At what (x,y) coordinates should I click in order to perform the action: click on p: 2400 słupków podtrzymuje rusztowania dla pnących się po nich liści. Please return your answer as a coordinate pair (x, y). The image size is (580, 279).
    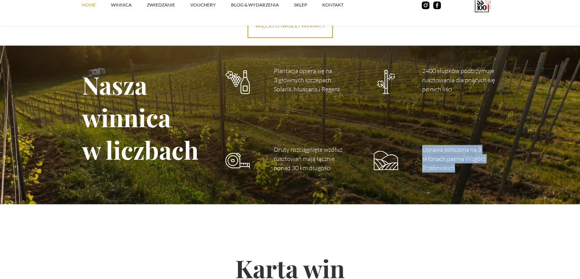
    Looking at the image, I should click on (461, 80).